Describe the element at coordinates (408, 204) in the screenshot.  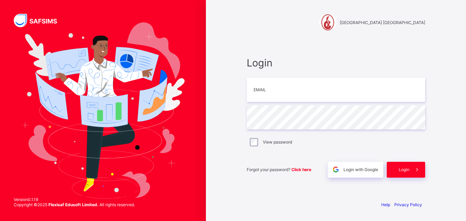
I see `a: Privacy Policy` at that location.